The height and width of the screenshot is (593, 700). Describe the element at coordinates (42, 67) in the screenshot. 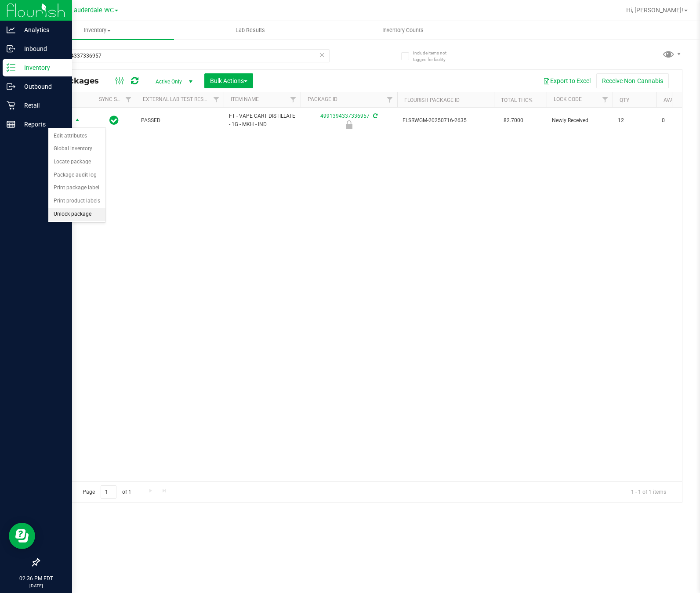

I see `p: Inventory` at that location.